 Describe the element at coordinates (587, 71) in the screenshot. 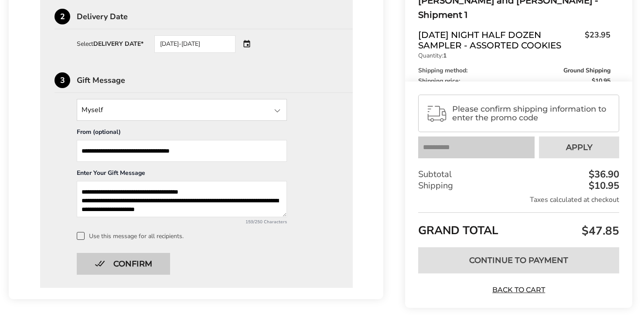

I see `span: Ground Shipping` at that location.